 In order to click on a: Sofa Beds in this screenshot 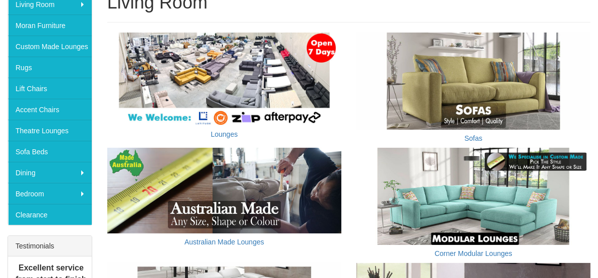, I will do `click(50, 151)`.